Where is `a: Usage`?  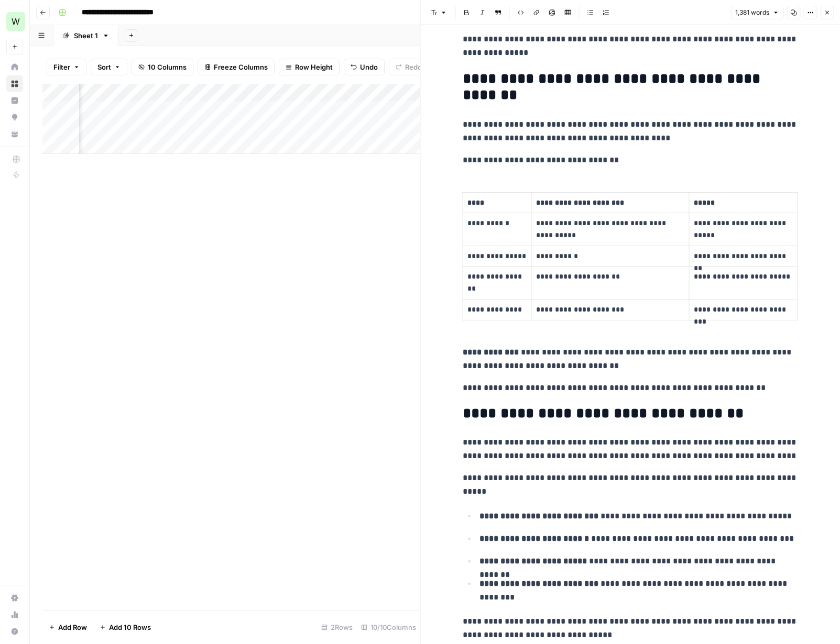 a: Usage is located at coordinates (15, 615).